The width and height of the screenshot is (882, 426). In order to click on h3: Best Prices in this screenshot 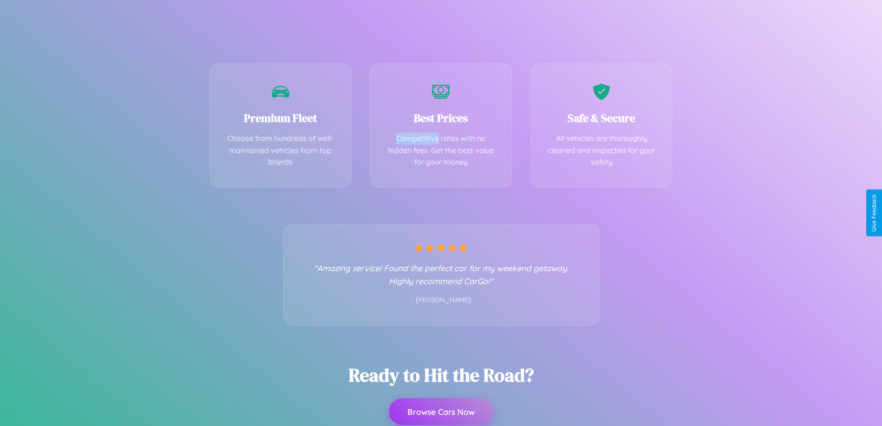, I will do `click(441, 118)`.